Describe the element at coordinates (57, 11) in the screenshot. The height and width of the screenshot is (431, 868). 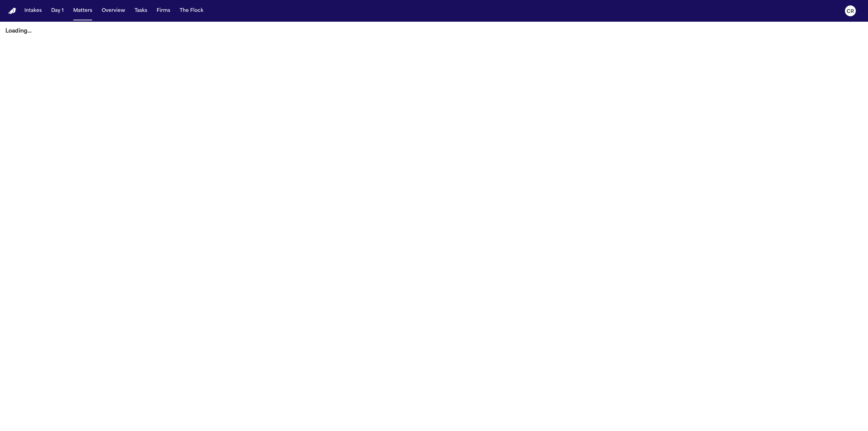
I see `a: Day 1` at that location.